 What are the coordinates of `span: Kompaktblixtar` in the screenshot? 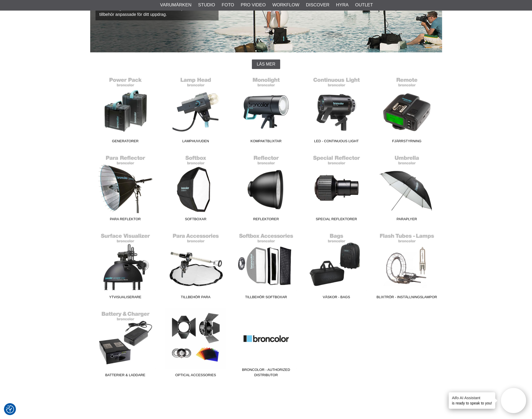 It's located at (266, 142).